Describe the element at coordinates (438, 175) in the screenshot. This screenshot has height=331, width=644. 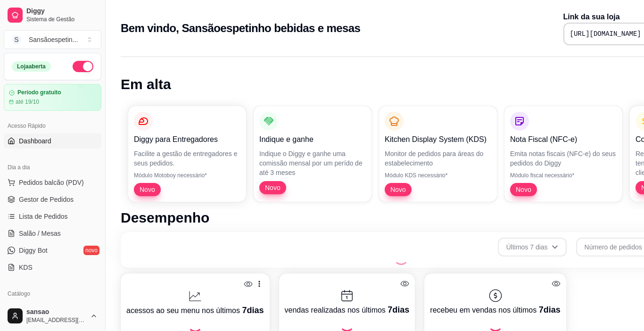
I see `p: Módulo KDS necessário*` at that location.